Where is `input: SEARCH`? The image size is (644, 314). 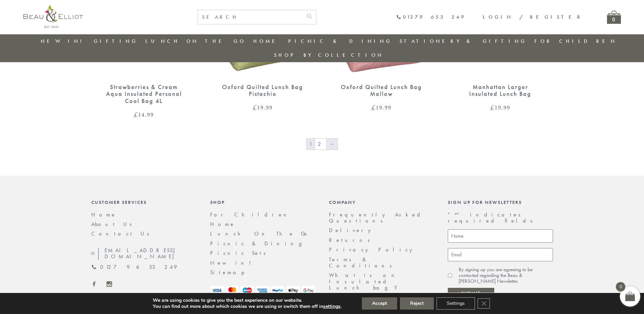 input: SEARCH is located at coordinates (250, 17).